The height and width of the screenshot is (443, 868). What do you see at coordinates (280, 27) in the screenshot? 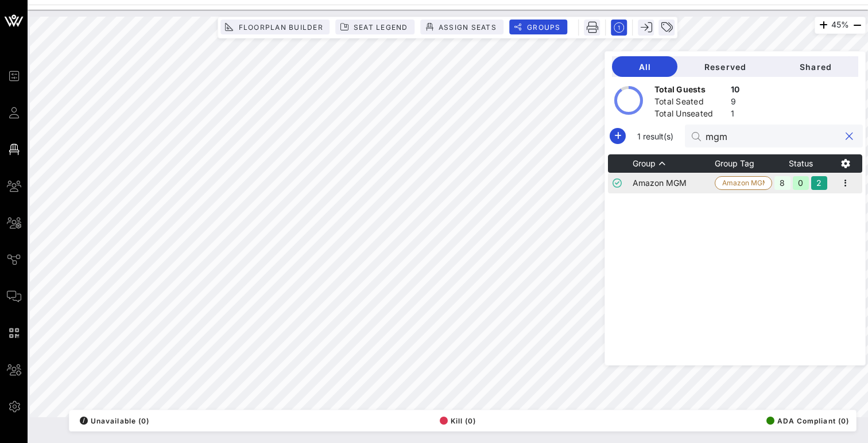
I see `span: Floorplan Builder` at bounding box center [280, 27].